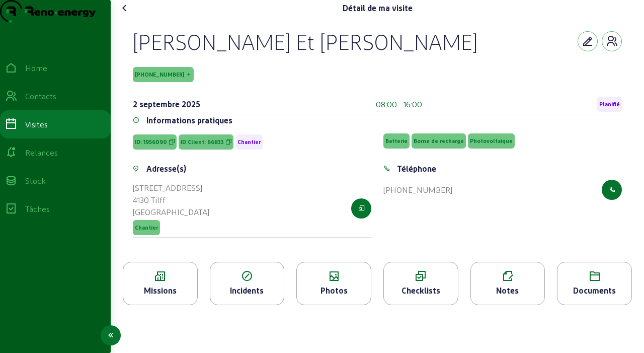 The image size is (644, 353). Describe the element at coordinates (202, 142) in the screenshot. I see `span: ID Client: 66833` at that location.